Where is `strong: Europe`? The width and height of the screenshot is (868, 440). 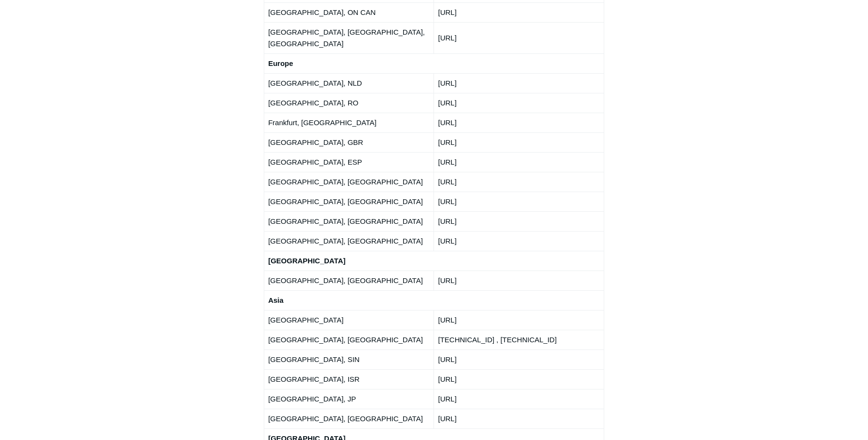
strong: Europe is located at coordinates (281, 63).